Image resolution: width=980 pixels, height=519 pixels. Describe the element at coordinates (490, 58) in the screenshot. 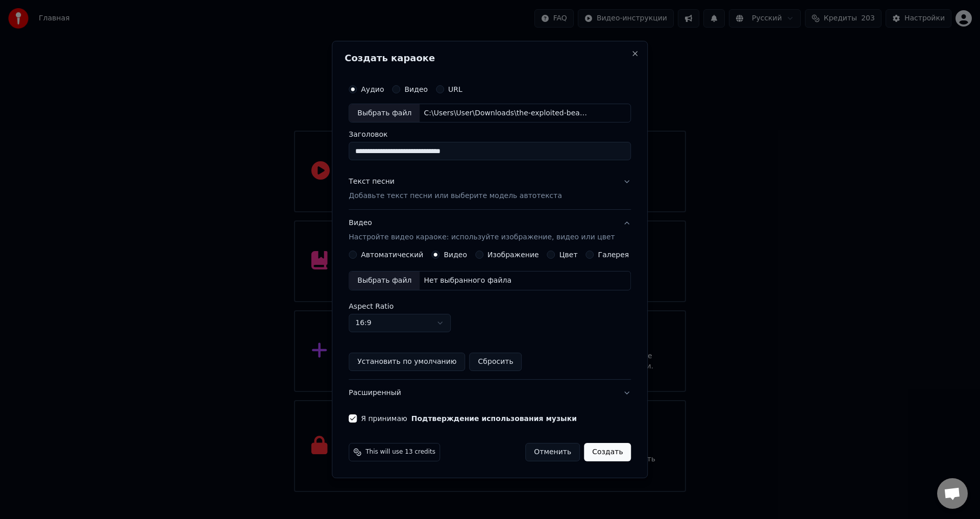

I see `h2: Создать караоке` at that location.